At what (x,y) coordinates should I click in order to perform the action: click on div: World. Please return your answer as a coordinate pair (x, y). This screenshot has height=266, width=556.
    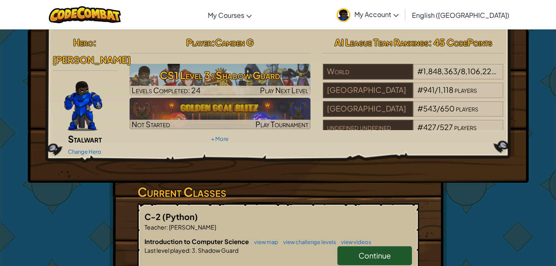
    Looking at the image, I should click on (368, 72).